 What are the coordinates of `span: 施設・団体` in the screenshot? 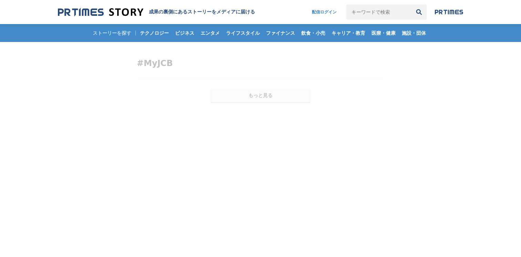 It's located at (414, 33).